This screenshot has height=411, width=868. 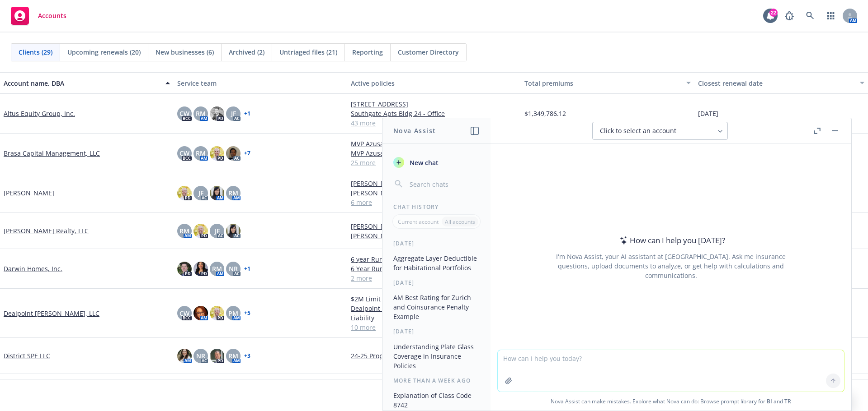 What do you see at coordinates (545, 113) in the screenshot?
I see `span: $1,349,786.12` at bounding box center [545, 113].